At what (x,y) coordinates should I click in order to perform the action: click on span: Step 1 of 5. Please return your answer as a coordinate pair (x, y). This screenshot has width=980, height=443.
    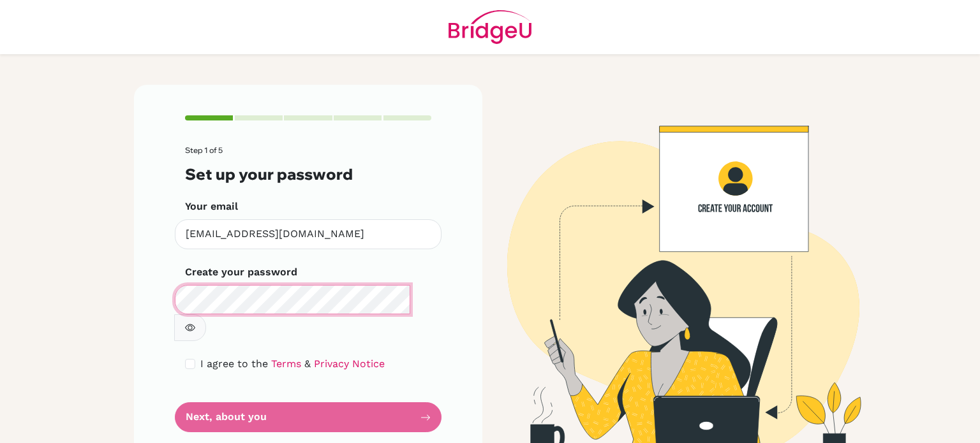
    Looking at the image, I should click on (203, 150).